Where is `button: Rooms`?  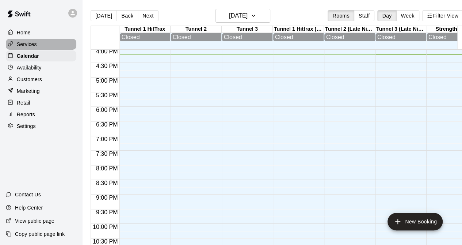 button: Rooms is located at coordinates (341, 16).